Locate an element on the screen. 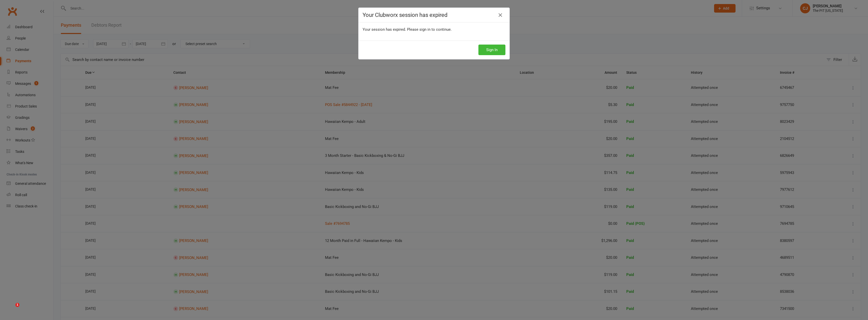  button: Sign In is located at coordinates (492, 50).